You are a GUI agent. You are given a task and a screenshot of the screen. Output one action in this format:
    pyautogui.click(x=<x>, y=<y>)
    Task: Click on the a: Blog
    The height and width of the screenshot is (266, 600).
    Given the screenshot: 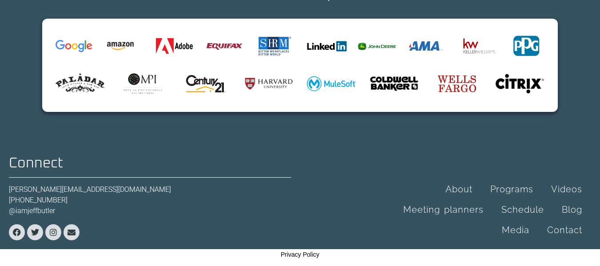 What is the action you would take?
    pyautogui.click(x=572, y=209)
    